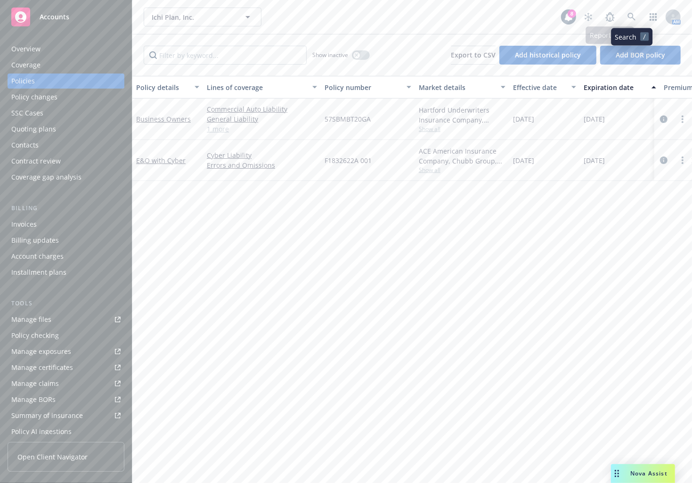 The image size is (692, 483). What do you see at coordinates (41, 431) in the screenshot?
I see `div: Policy AI ingestions` at bounding box center [41, 431].